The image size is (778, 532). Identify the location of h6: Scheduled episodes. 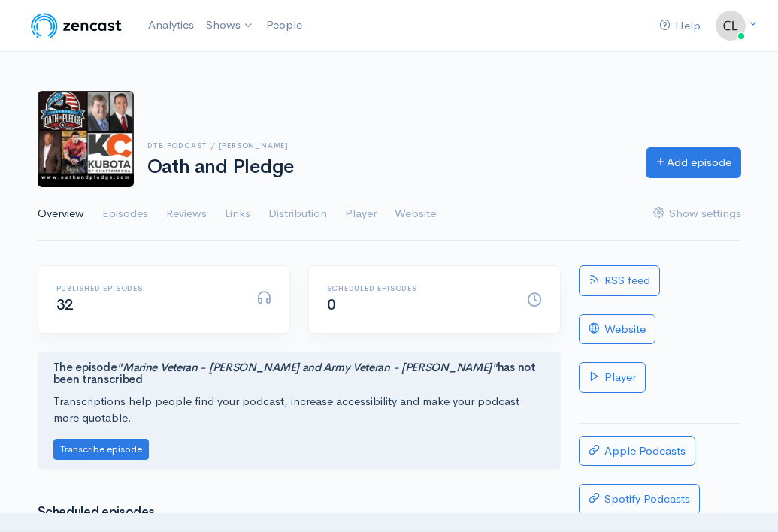
(418, 288).